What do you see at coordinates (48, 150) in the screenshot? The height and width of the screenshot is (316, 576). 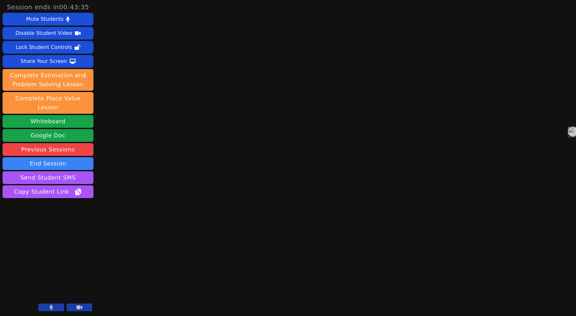 I see `a: Previous Sessions` at bounding box center [48, 150].